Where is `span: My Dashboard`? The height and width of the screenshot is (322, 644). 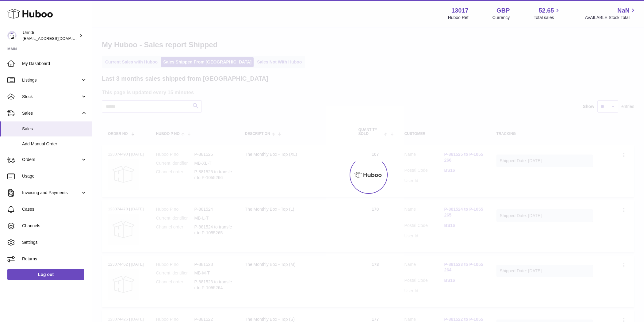 span: My Dashboard is located at coordinates (54, 64).